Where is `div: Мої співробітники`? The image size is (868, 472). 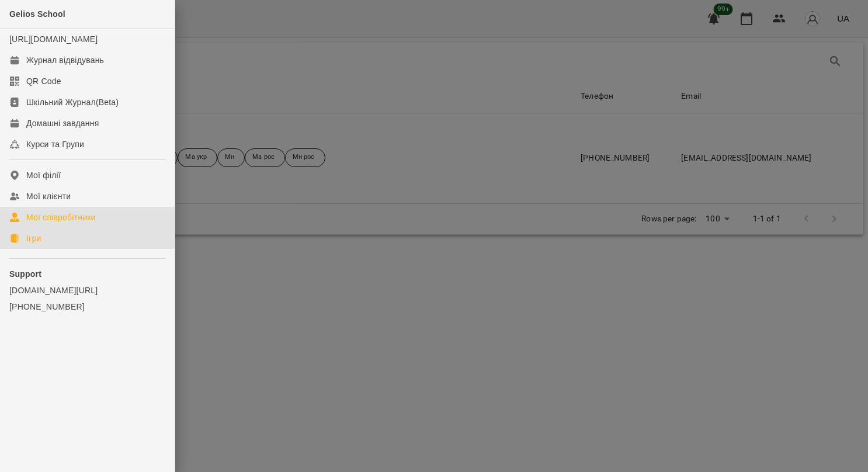 div: Мої співробітники is located at coordinates (61, 217).